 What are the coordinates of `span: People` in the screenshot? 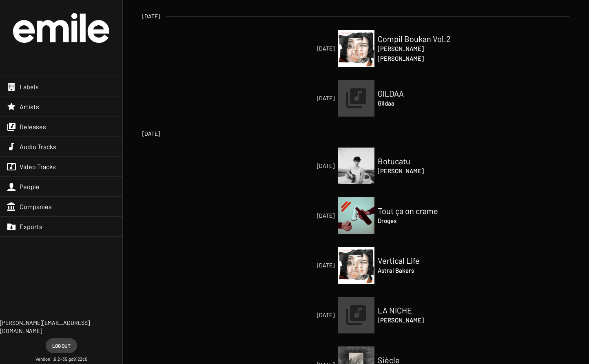 It's located at (29, 187).